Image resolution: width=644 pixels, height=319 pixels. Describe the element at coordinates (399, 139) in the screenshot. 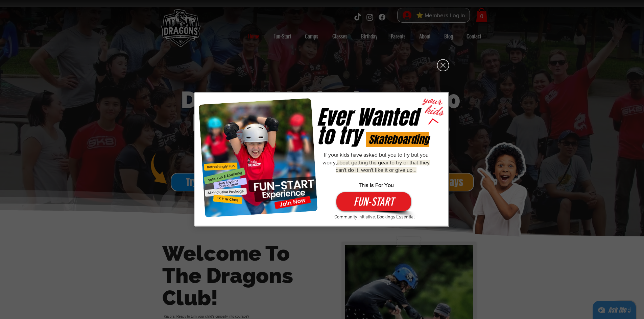

I see `span: Skateboarding` at that location.